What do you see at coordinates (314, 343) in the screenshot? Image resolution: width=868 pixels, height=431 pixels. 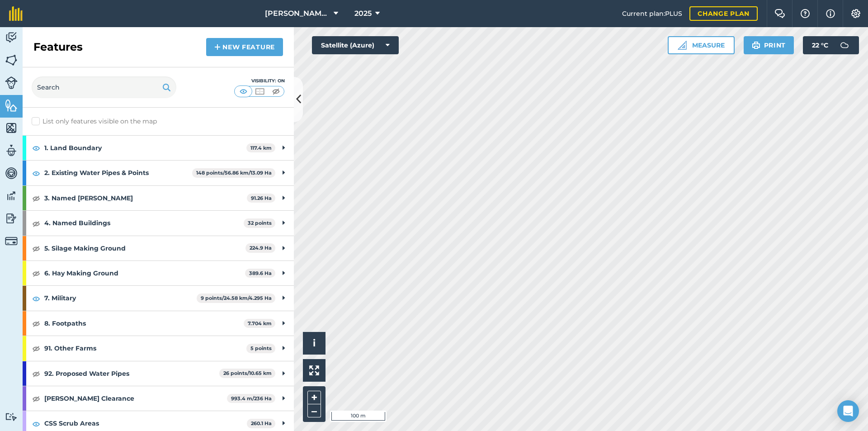 I see `span: i` at bounding box center [314, 343].